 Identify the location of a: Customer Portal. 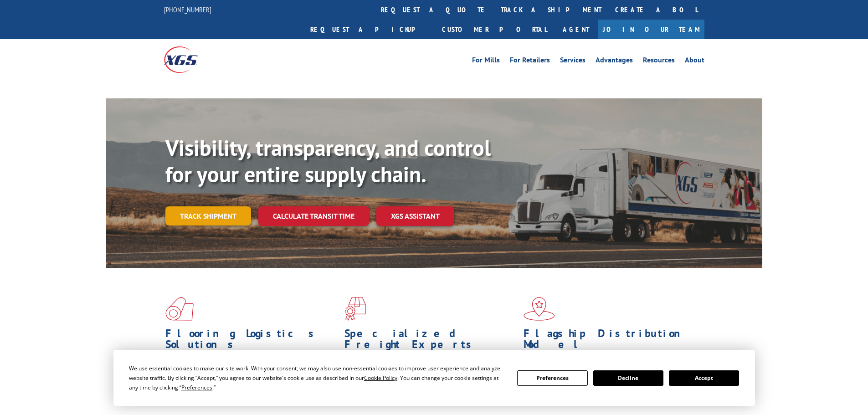
(494, 29).